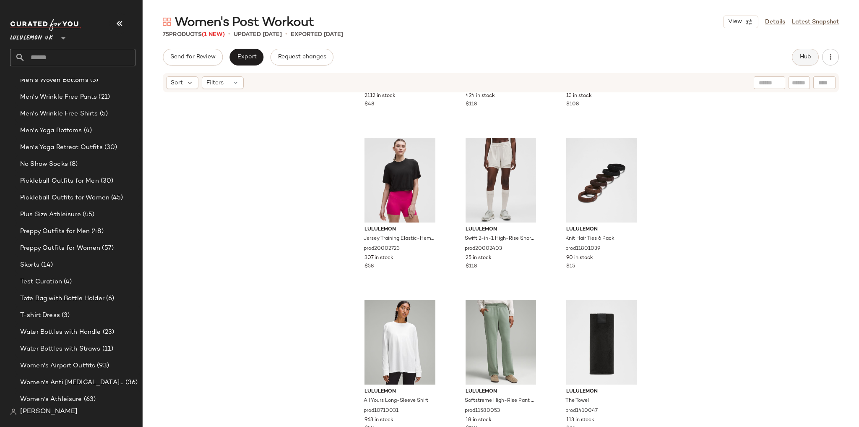 This screenshot has width=859, height=427. I want to click on button: Export, so click(246, 57).